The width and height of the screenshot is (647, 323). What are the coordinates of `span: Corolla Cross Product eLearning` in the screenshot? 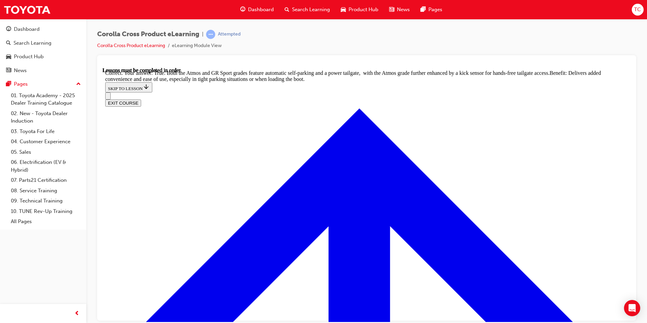 It's located at (148, 34).